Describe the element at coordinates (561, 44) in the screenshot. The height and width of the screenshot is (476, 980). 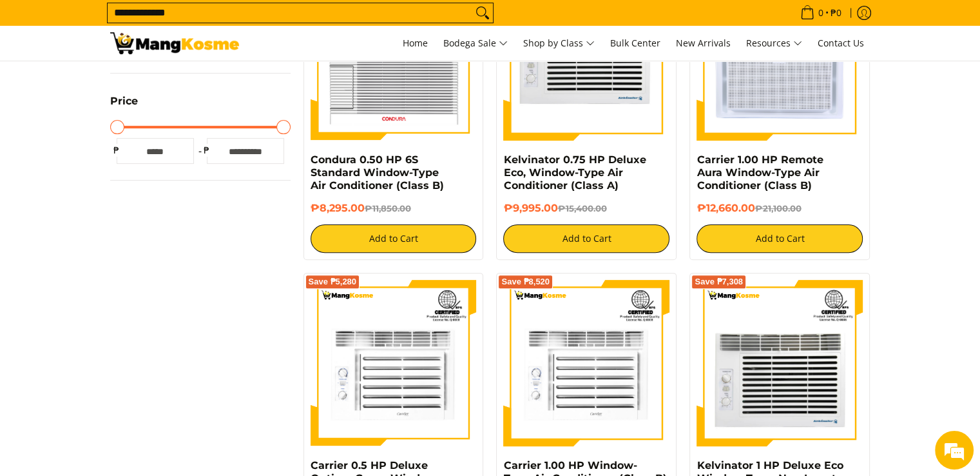
I see `nav: Main Menu` at that location.